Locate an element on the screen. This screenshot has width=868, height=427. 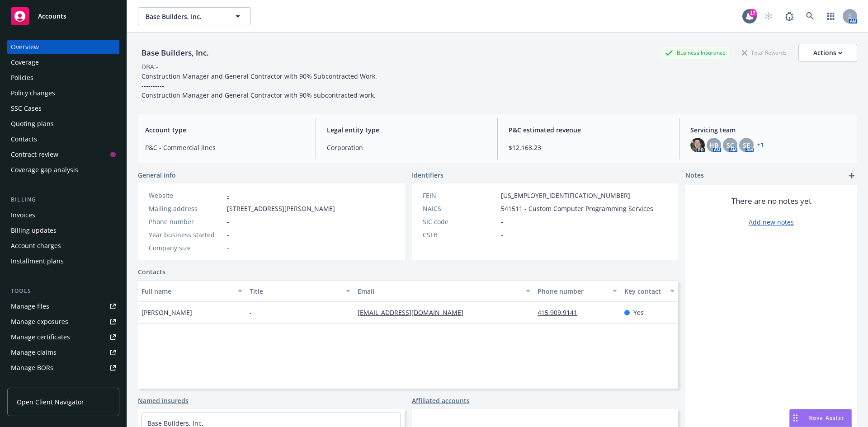
div: Summary of insurance is located at coordinates (45, 383).